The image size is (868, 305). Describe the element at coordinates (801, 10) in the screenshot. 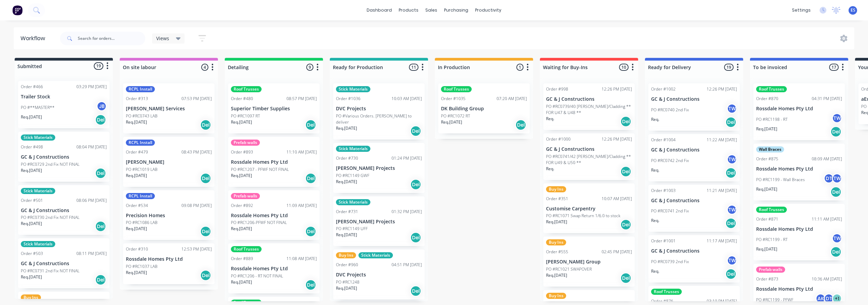

I see `div: settings` at that location.